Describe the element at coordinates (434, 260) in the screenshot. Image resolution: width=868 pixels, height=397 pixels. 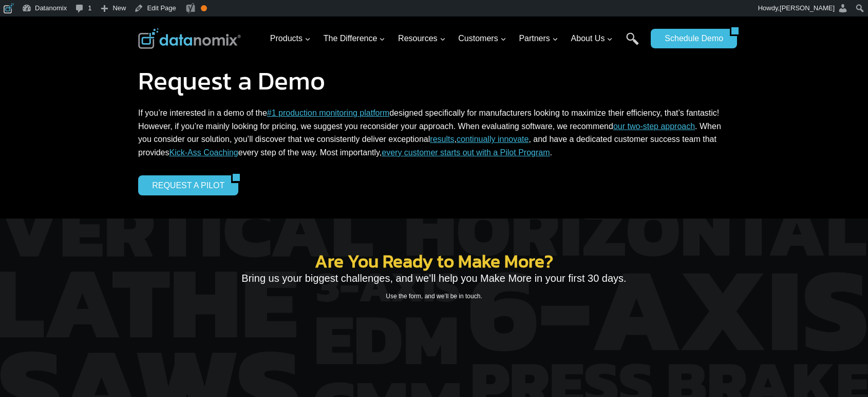
I see `h2: Are You Ready to Make More?` at that location.